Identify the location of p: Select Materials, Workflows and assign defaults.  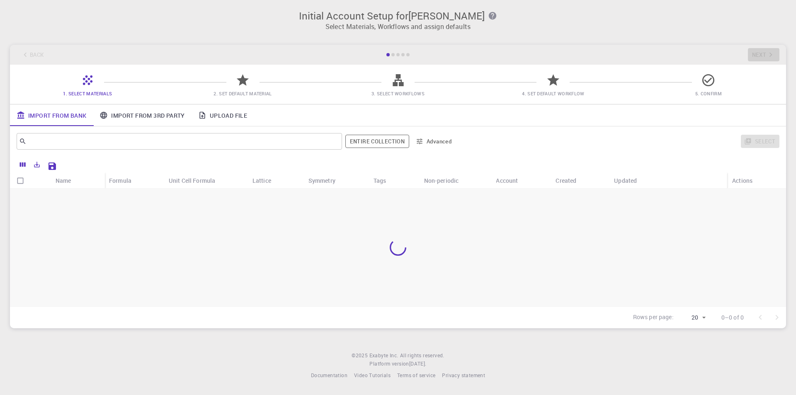
(398, 27).